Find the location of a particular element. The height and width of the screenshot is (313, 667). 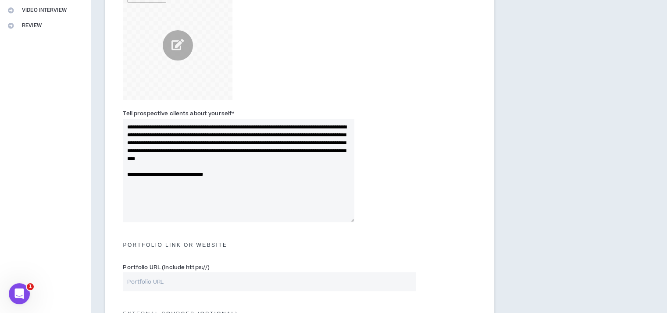

h5: Portfolio Link or Website is located at coordinates (300, 245).